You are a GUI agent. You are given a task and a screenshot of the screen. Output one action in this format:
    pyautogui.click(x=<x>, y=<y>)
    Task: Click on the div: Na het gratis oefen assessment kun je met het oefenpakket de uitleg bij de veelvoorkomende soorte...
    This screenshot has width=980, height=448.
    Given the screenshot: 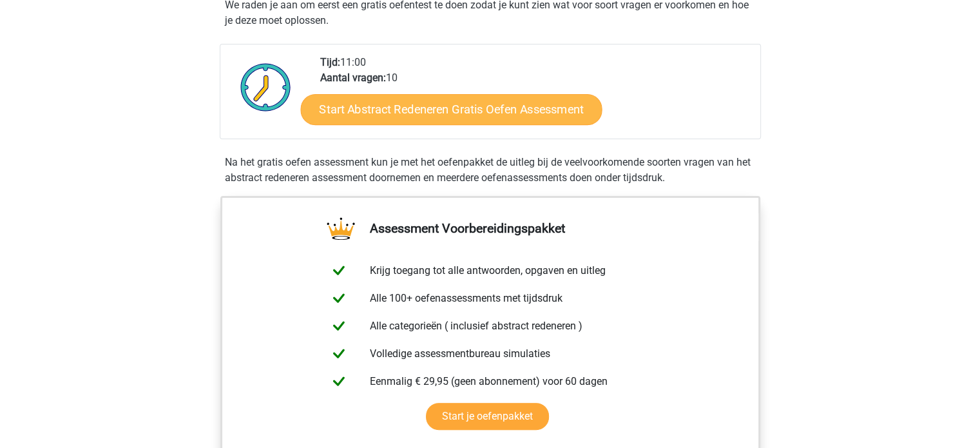 What is the action you would take?
    pyautogui.click(x=490, y=170)
    